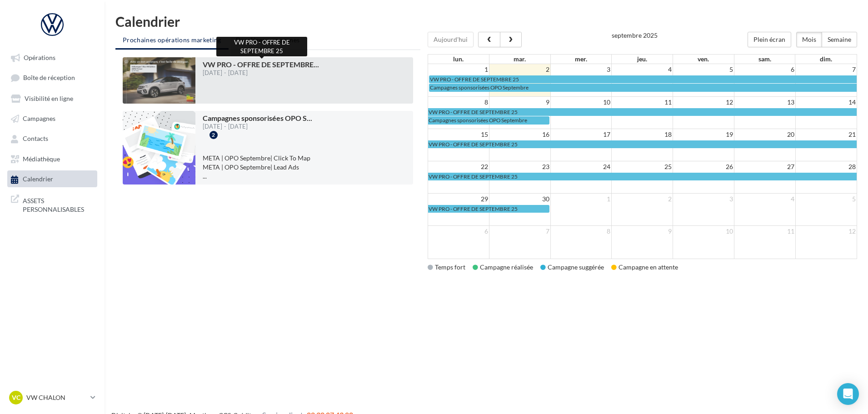 The image size is (868, 414). Describe the element at coordinates (581, 59) in the screenshot. I see `th: mer.` at that location.